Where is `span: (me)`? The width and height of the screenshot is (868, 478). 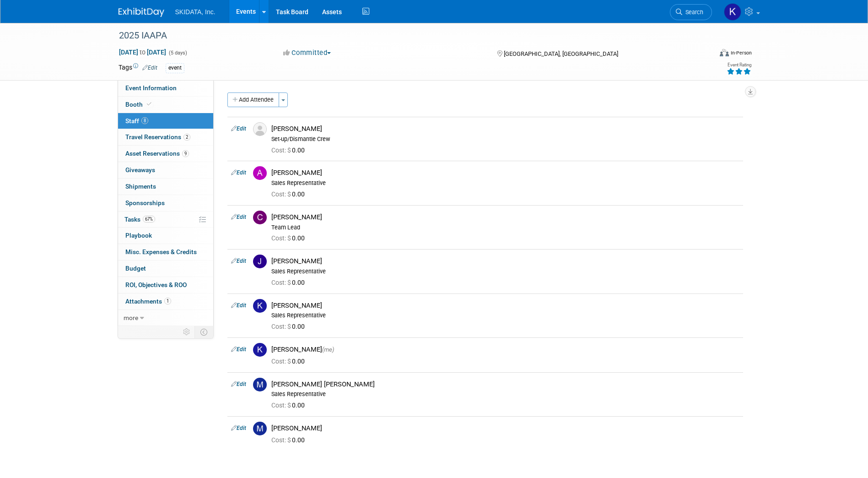 span: (me) is located at coordinates (328, 349).